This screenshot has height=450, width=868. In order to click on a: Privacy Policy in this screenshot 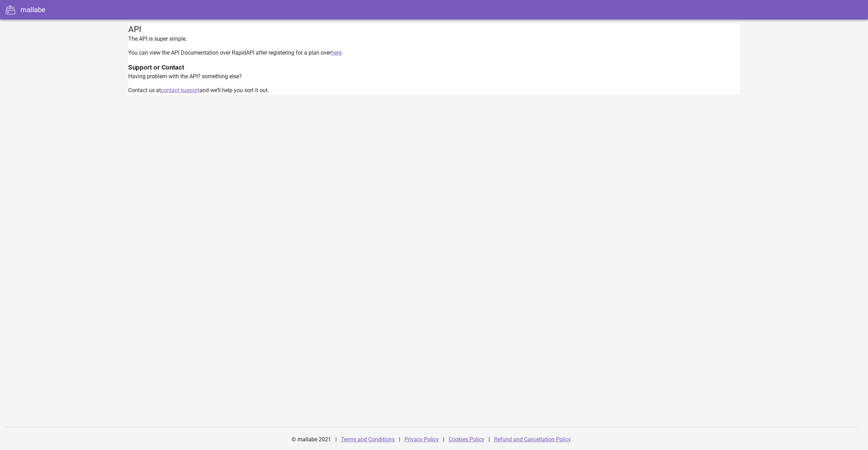, I will do `click(421, 439)`.